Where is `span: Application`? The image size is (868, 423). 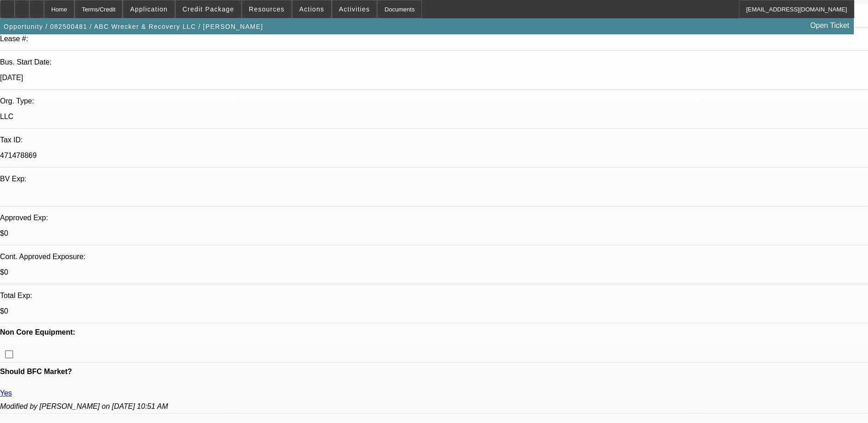
span: Application is located at coordinates (149, 9).